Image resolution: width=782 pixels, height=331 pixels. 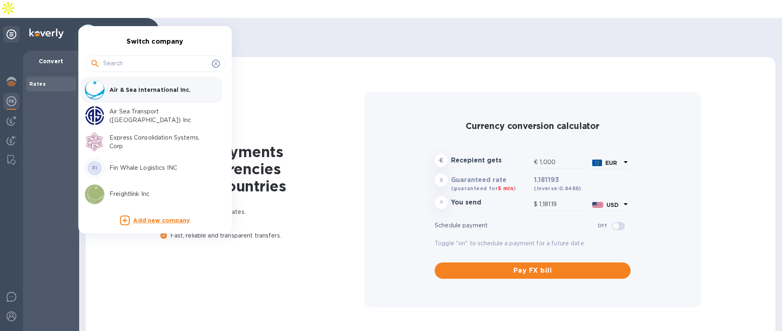 What do you see at coordinates (161, 142) in the screenshot?
I see `p: Express Consolidation Systems, Corp` at bounding box center [161, 142].